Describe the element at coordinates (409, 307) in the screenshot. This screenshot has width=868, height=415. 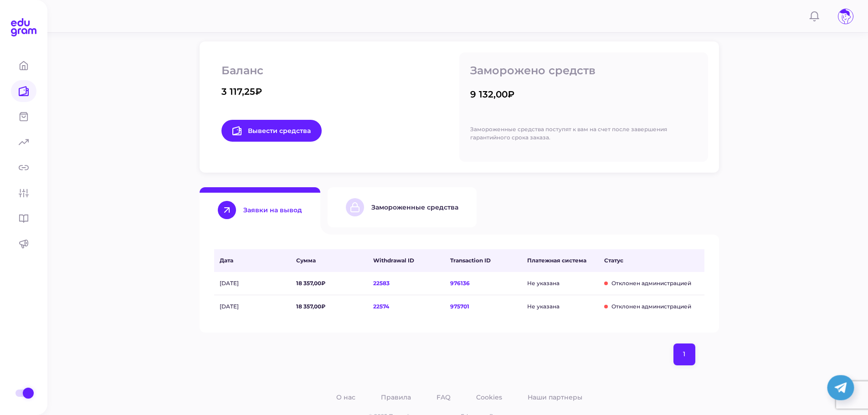
I see `span: 22574` at that location.